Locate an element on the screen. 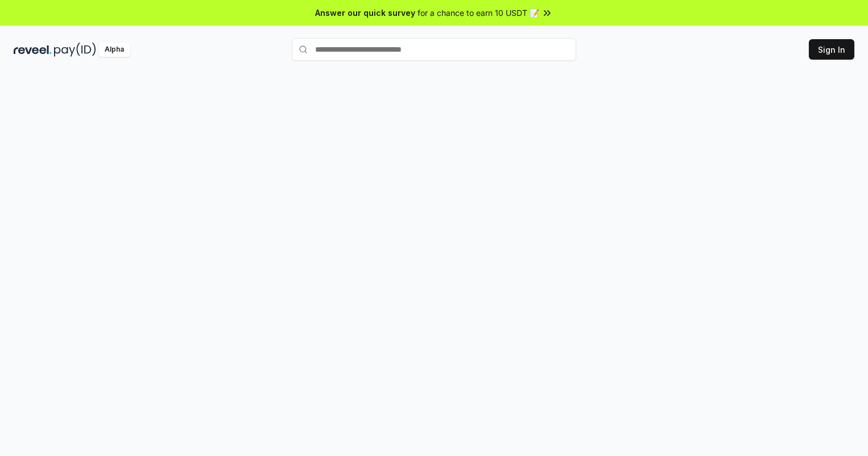  button: Sign In is located at coordinates (831, 49).